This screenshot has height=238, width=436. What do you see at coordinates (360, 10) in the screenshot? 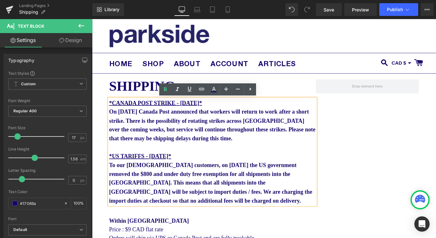
I see `span: Preview` at bounding box center [360, 10].